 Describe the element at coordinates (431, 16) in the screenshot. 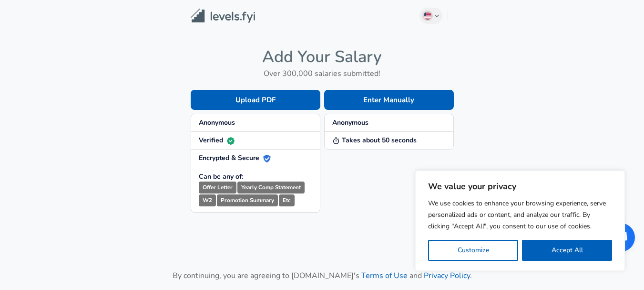

I see `button: English (US)` at that location.